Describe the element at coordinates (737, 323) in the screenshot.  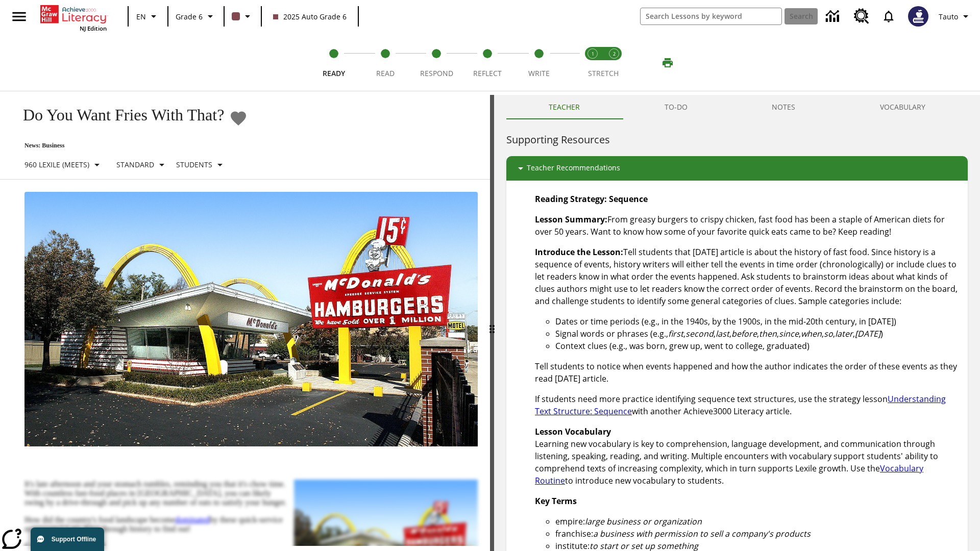
I see `div: activity` at that location.